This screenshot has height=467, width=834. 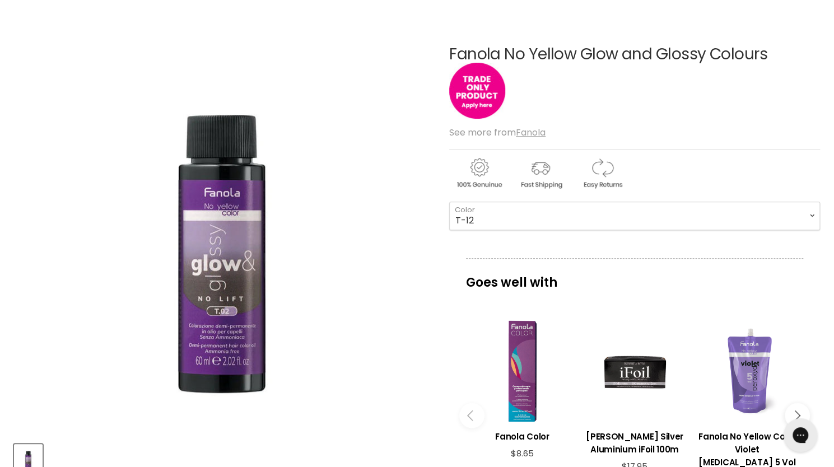 What do you see at coordinates (530, 132) in the screenshot?
I see `a: Fanola` at bounding box center [530, 132].